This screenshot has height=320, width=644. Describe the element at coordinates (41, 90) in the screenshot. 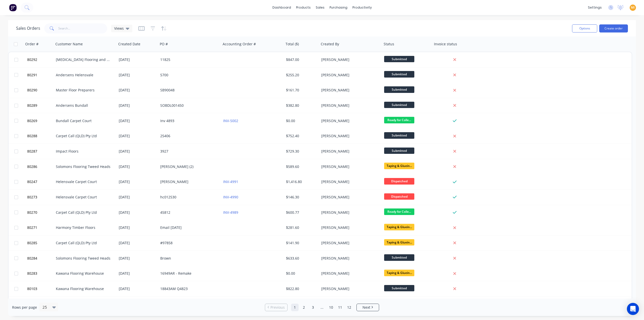

I see `button: 80290` at that location.